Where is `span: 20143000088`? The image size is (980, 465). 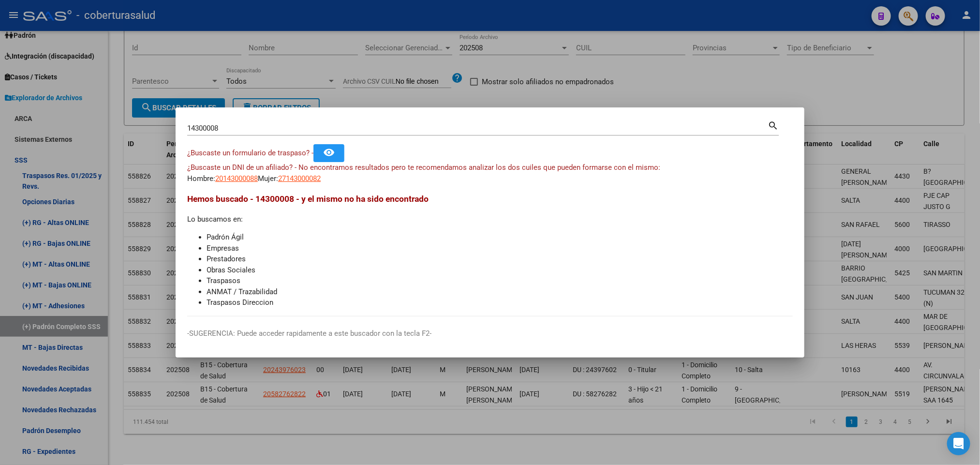
span: 20143000088 is located at coordinates (236, 178).